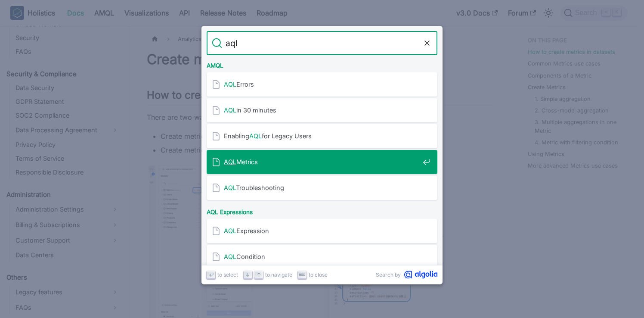  What do you see at coordinates (322, 188) in the screenshot?
I see `a: AQLTroubleshooting` at bounding box center [322, 188].